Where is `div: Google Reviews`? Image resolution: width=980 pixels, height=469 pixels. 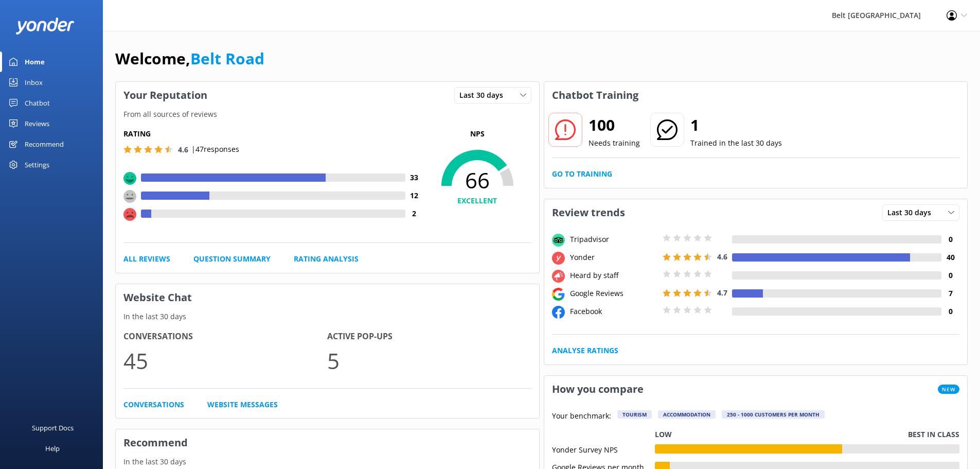 div: Google Reviews is located at coordinates (614, 294).